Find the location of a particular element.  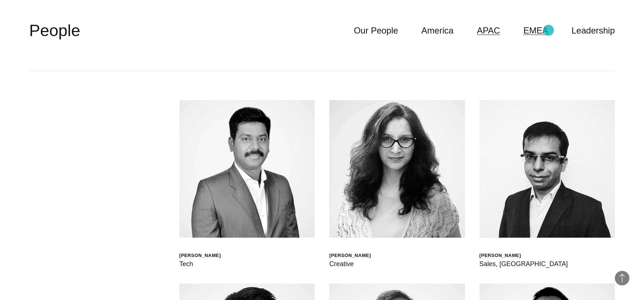

a: Our People is located at coordinates (376, 31).